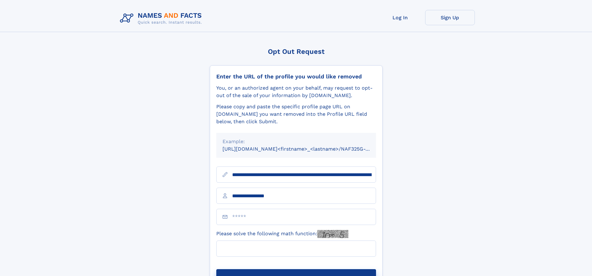 The height and width of the screenshot is (276, 592). Describe the element at coordinates (162, 18) in the screenshot. I see `img: Logo Names and Facts` at that location.